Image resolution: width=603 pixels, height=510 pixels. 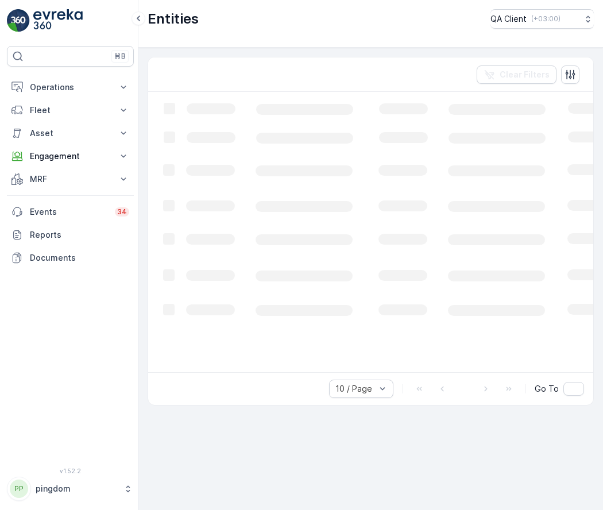 I want to click on img: logo, so click(x=18, y=21).